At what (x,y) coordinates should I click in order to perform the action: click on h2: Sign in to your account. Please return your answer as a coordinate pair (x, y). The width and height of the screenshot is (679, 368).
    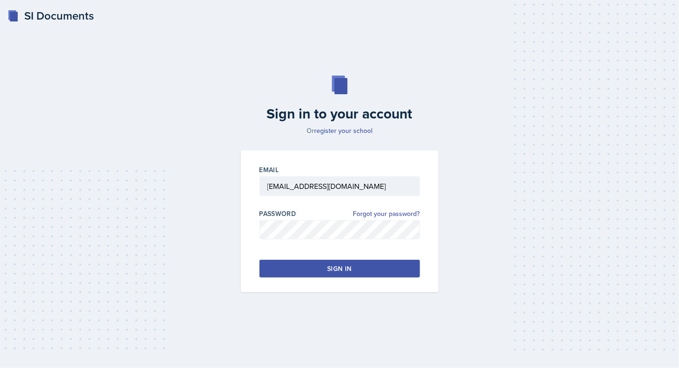
    Looking at the image, I should click on (340, 114).